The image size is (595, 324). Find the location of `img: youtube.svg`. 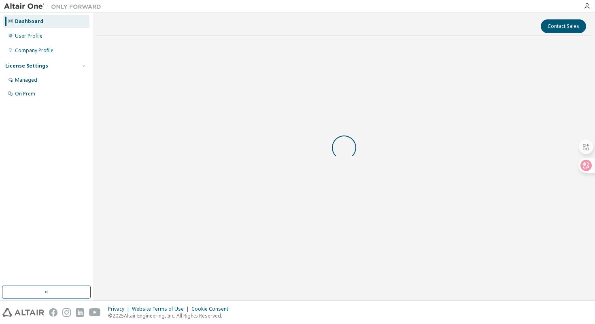

img: youtube.svg is located at coordinates (95, 312).